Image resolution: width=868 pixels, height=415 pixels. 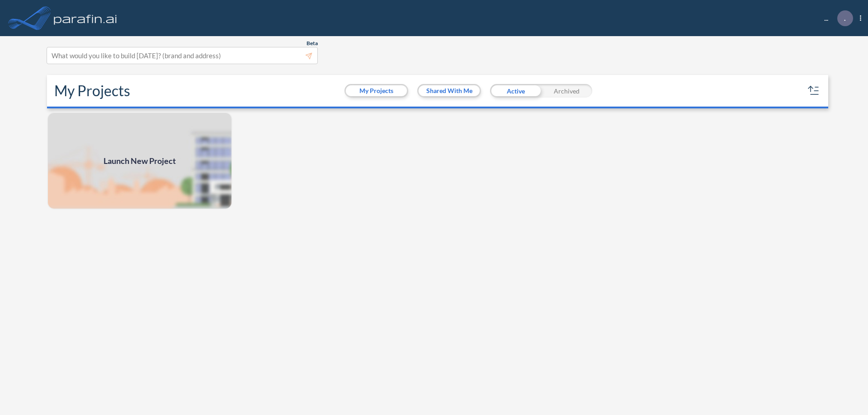 I want to click on span: Launch New Project, so click(x=140, y=161).